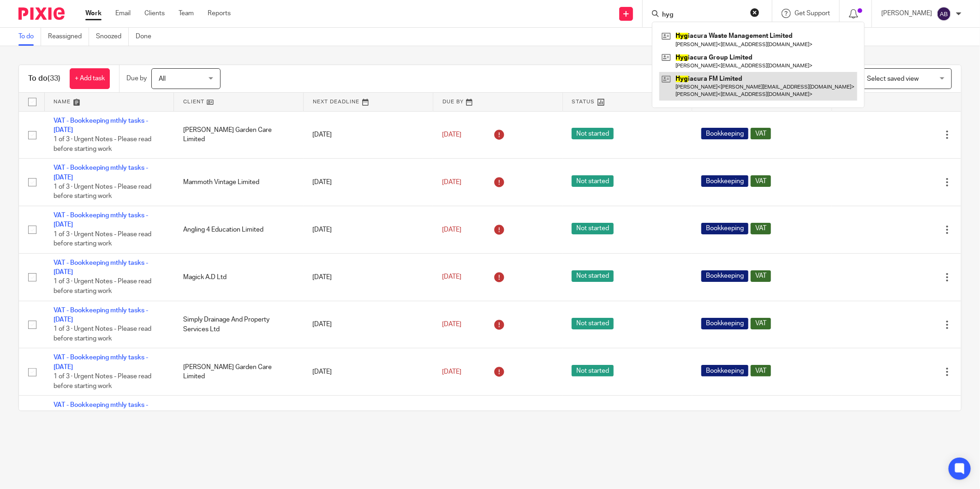  I want to click on a: Reassigned, so click(68, 36).